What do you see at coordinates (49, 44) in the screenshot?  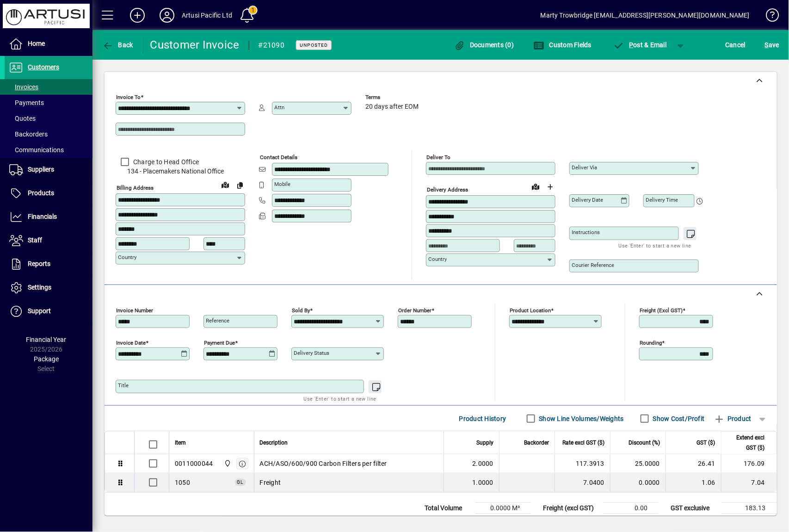 I see `a: Home` at bounding box center [49, 44].